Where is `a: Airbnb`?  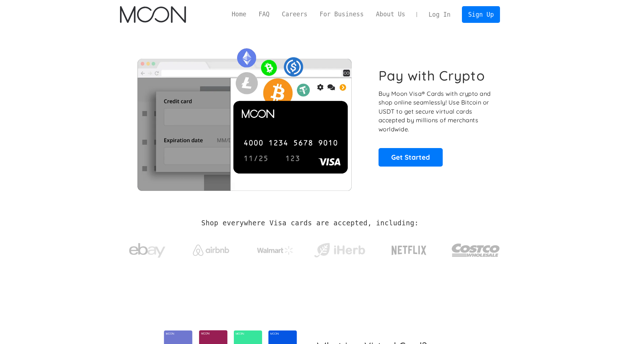 a: Airbnb is located at coordinates (211, 248).